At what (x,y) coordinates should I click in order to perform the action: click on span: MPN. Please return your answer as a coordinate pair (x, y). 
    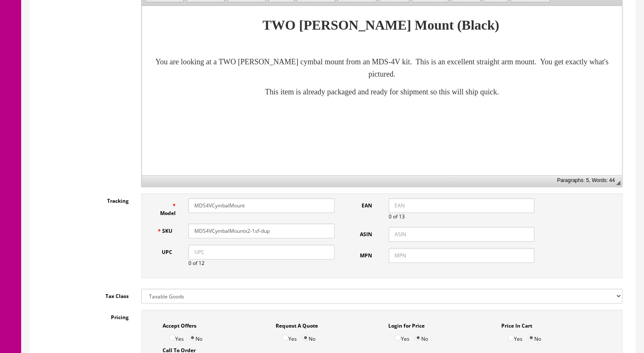
    Looking at the image, I should click on (367, 256).